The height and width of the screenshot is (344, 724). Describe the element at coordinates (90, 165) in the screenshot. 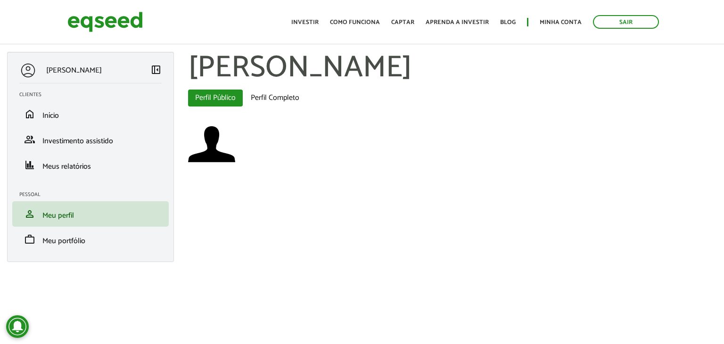

I see `li: Meus relatórios` at that location.